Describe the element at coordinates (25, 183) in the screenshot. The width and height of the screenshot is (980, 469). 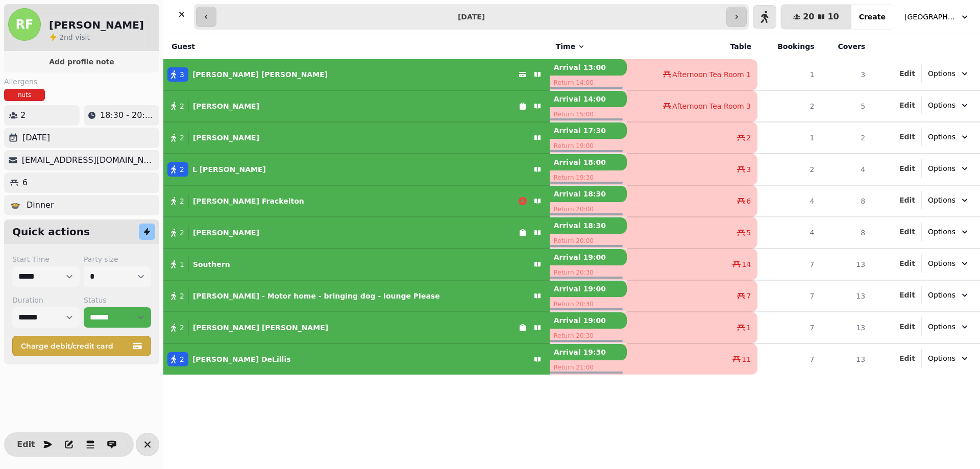
I see `p: 6` at that location.